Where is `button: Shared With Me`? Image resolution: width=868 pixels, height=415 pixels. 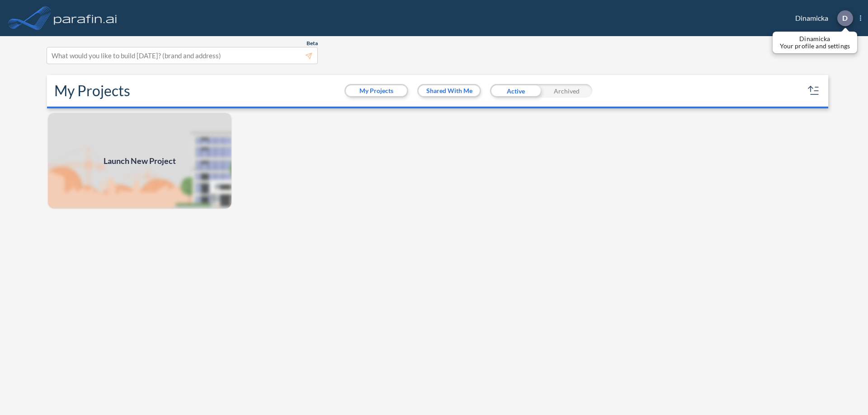
button: Shared With Me is located at coordinates (449, 91).